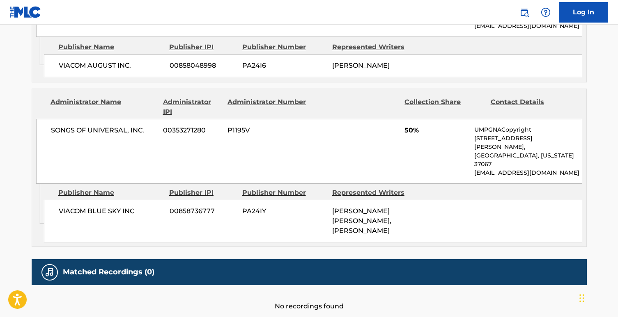 Image resolution: width=618 pixels, height=317 pixels. Describe the element at coordinates (546, 12) in the screenshot. I see `img: help` at that location.